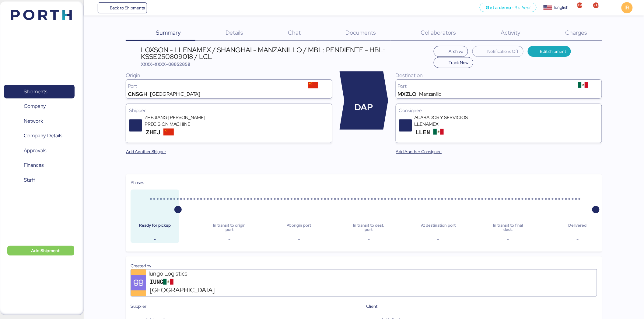  What do you see at coordinates (41, 251) in the screenshot?
I see `button: Add Shipment` at bounding box center [41, 251].